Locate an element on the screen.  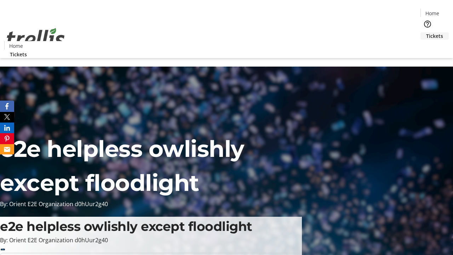
button: Help is located at coordinates (427, 24).